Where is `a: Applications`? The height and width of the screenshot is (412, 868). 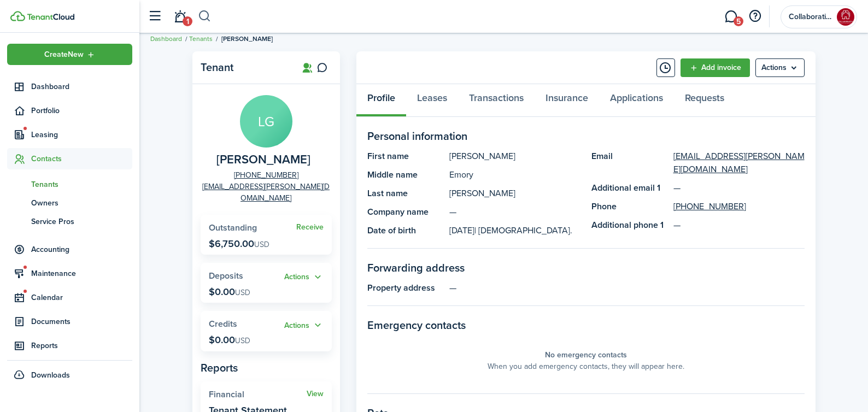
a: Applications is located at coordinates (636, 101).